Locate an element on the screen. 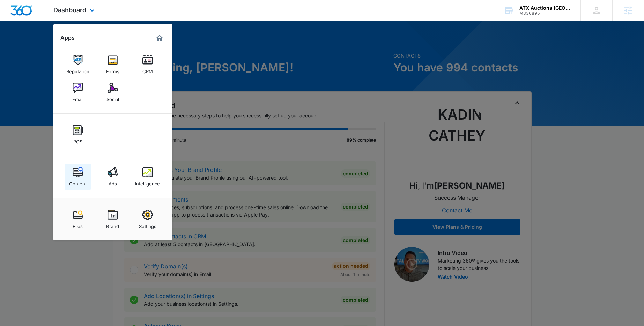 This screenshot has height=326, width=644. a: Reputation is located at coordinates (78, 65).